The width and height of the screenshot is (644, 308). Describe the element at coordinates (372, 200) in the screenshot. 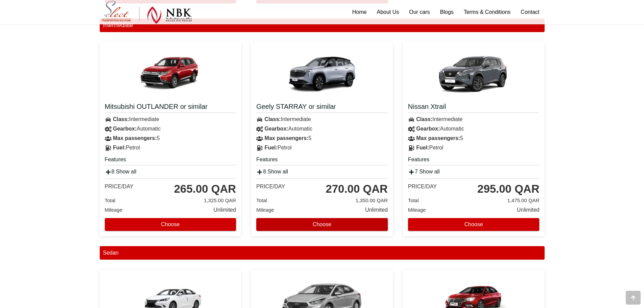

I see `span: 1,350.00 QAR` at that location.